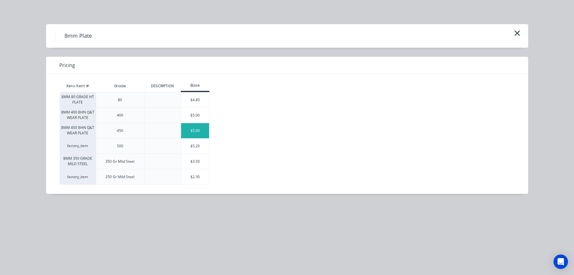  What do you see at coordinates (195, 85) in the screenshot?
I see `div: Base` at bounding box center [195, 85].